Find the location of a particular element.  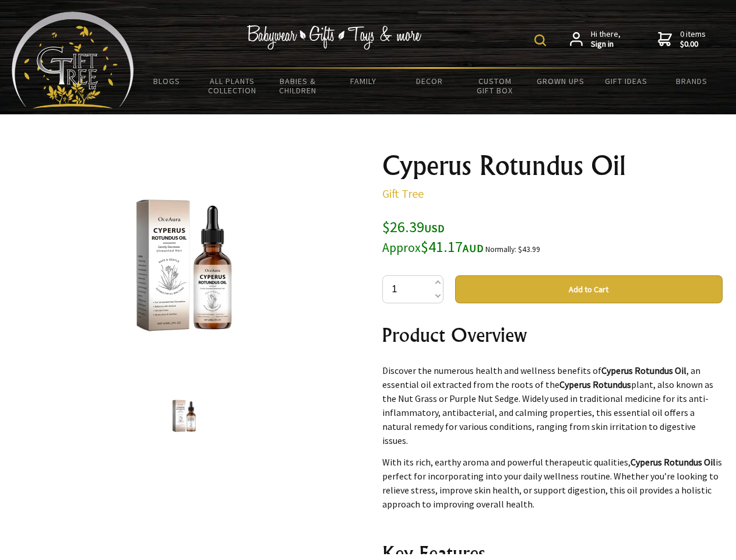

p: Discover the numerous health and wellness benefits of , an essential oil extracted from the roots... is located at coordinates (553, 405).